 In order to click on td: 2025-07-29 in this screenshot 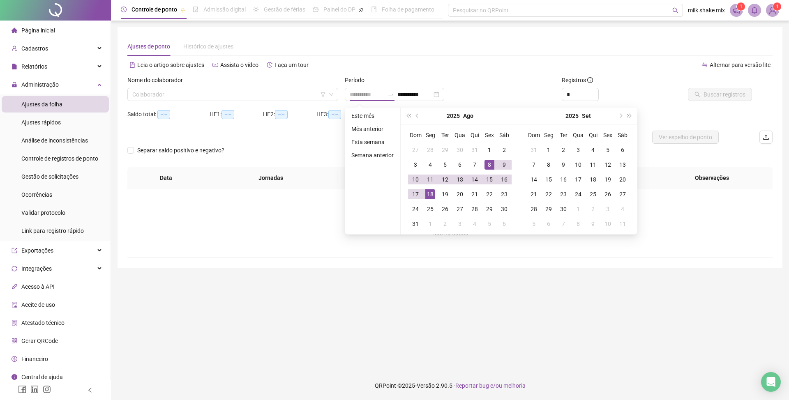, I will do `click(445, 150)`.